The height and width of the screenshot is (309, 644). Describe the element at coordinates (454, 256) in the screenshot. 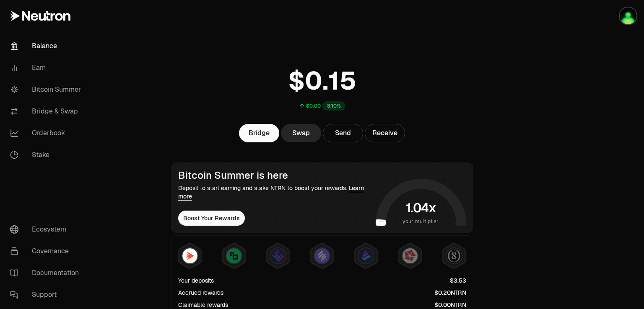

I see `img: Structured Points` at that location.